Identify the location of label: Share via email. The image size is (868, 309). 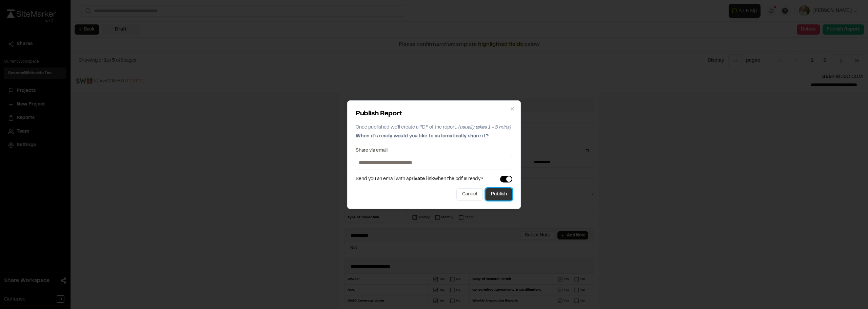
(372, 151).